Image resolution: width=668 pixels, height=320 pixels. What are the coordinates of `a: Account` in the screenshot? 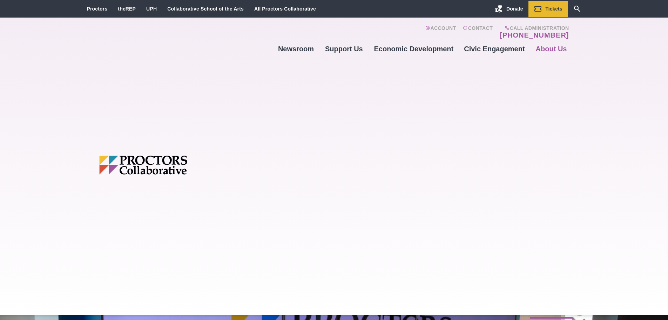 It's located at (441, 32).